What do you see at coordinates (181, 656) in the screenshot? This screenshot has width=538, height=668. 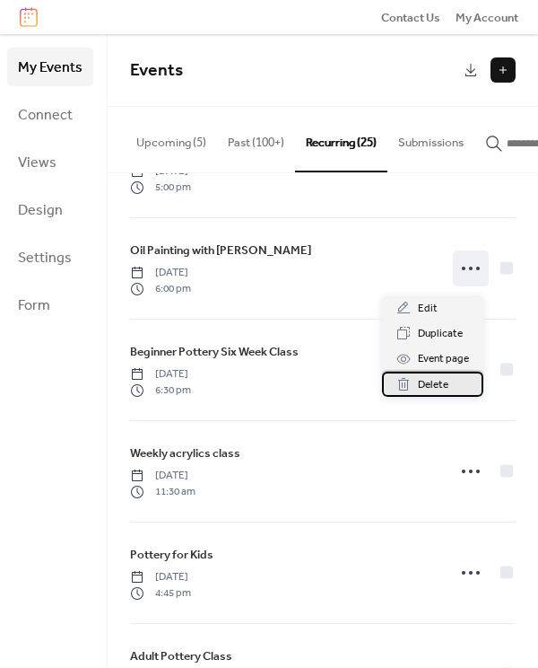 I see `span: Adult Pottery Class` at bounding box center [181, 656].